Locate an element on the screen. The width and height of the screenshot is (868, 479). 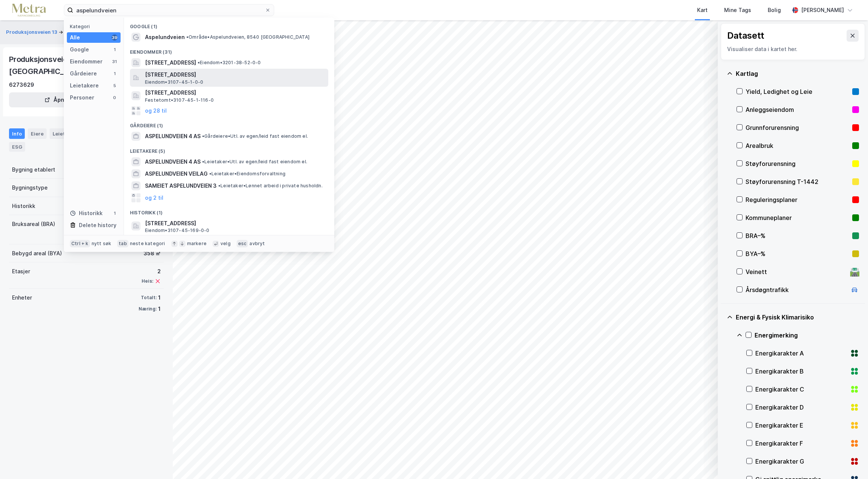
span: Eiendom • 3107-45-169-0-0 is located at coordinates (177, 230).